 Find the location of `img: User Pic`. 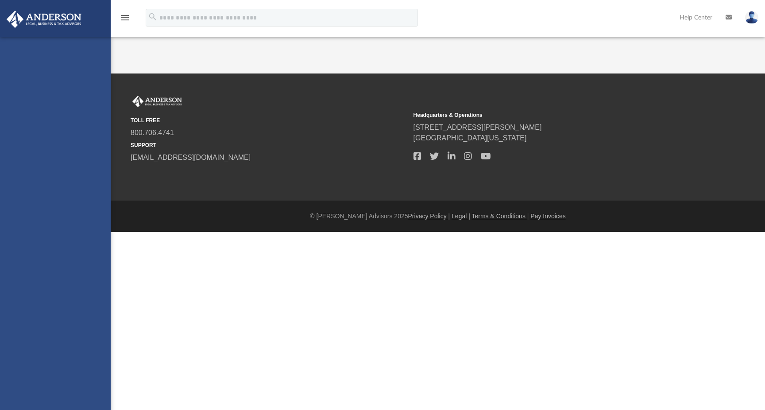

img: User Pic is located at coordinates (752, 17).